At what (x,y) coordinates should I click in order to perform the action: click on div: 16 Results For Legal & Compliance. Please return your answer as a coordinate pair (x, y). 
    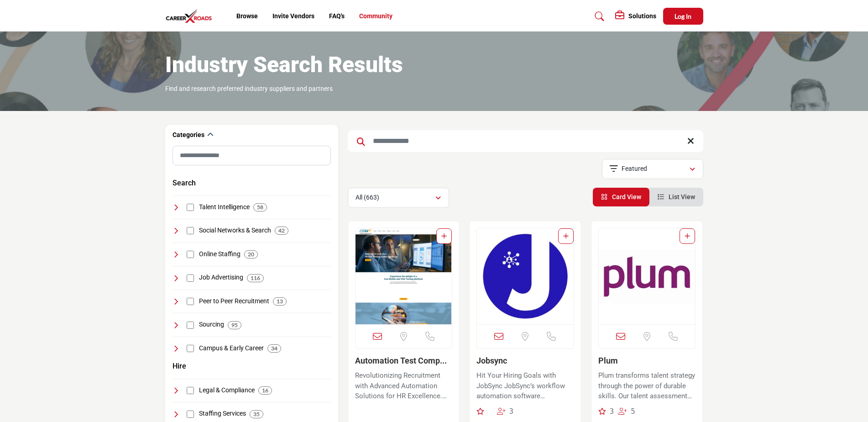
    Looking at the image, I should click on (265, 391).